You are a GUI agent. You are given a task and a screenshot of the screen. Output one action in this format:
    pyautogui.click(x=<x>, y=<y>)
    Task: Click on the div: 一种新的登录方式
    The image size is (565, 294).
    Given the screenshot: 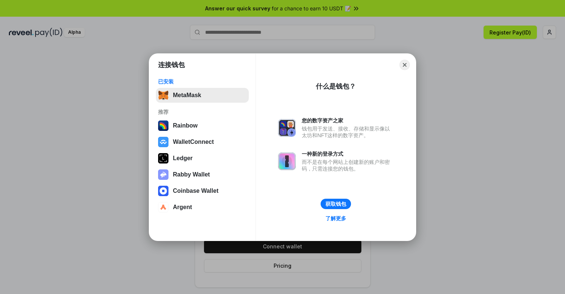 What is the action you would take?
    pyautogui.click(x=348, y=154)
    